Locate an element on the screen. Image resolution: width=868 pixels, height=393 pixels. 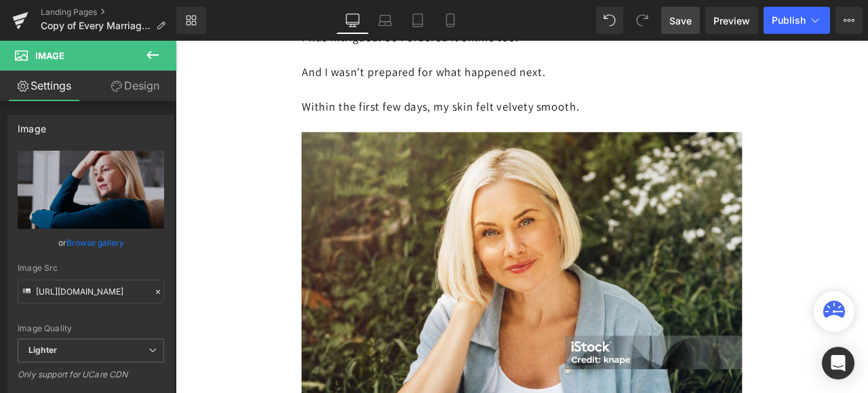
button: Undo is located at coordinates (610, 20).